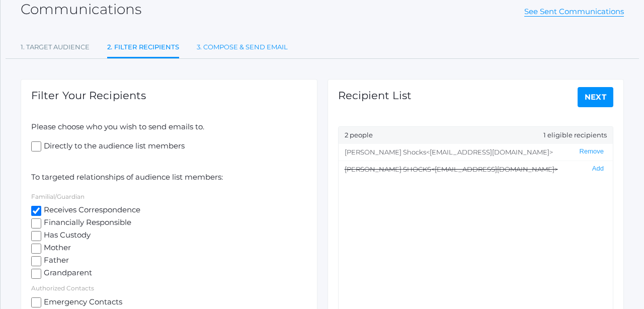  What do you see at coordinates (86, 223) in the screenshot?
I see `span: Financially Responsible` at bounding box center [86, 223].